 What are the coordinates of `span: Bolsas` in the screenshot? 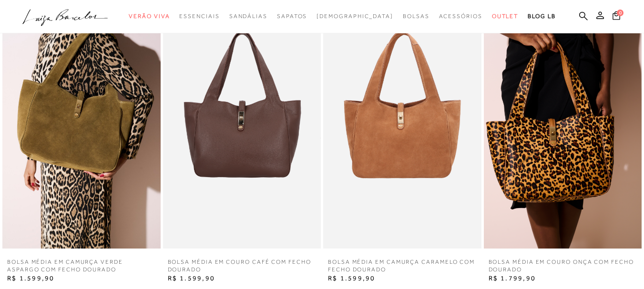 It's located at (416, 16).